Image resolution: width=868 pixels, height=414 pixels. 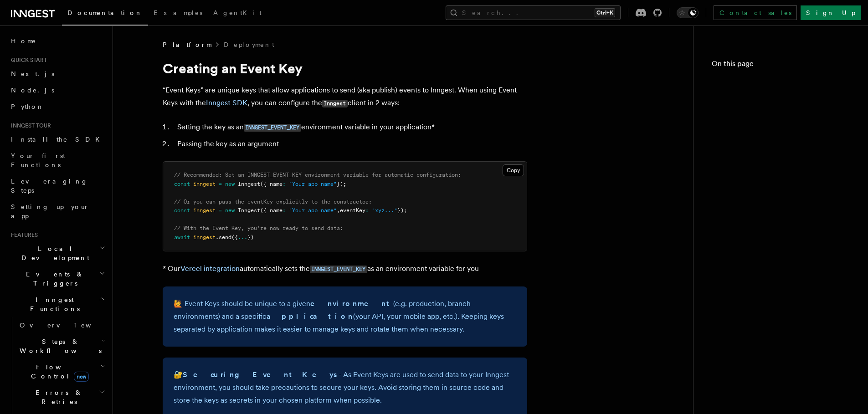 I want to click on span: Documentation, so click(x=105, y=13).